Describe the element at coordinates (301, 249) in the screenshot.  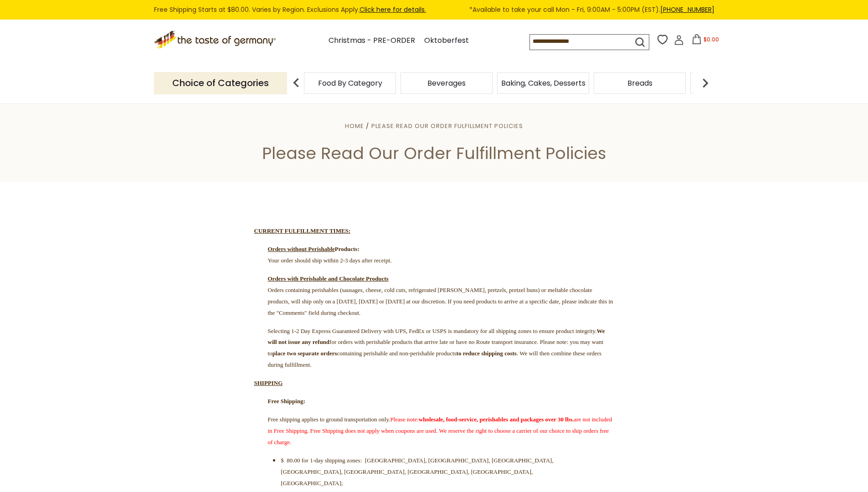
I see `strong: Orders without Perishable` at that location.